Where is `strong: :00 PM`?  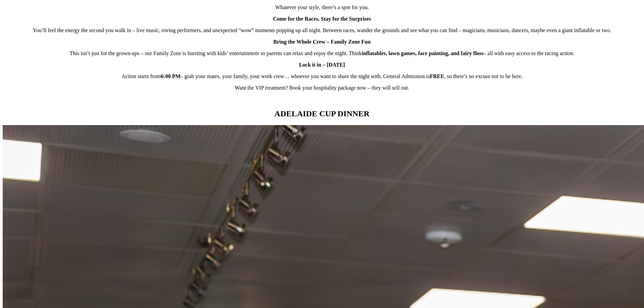
strong: :00 PM is located at coordinates (172, 76).